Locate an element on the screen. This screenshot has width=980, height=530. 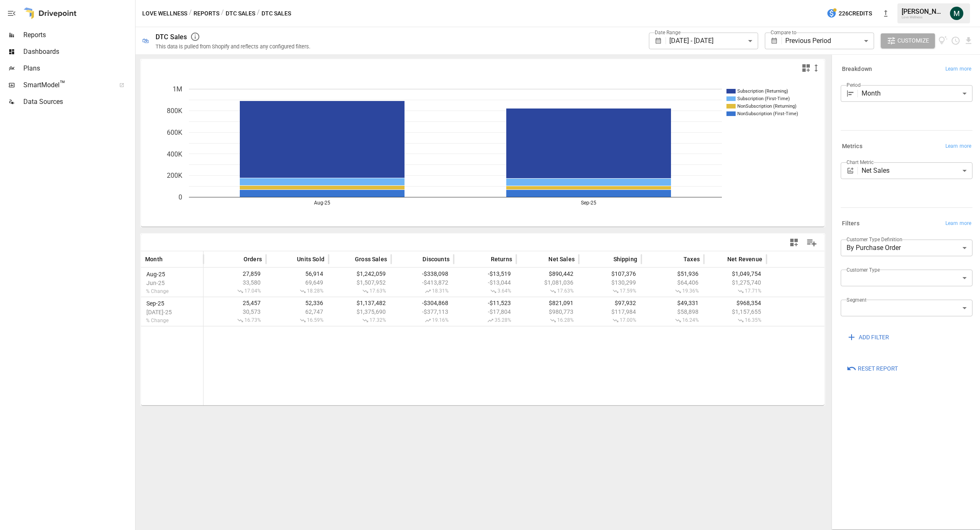
span: 16.73% is located at coordinates (235, 321).